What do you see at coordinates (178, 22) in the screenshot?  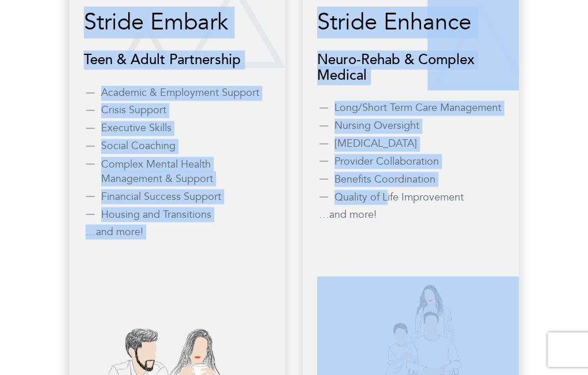 I see `h3: Stride Embark` at bounding box center [178, 22].